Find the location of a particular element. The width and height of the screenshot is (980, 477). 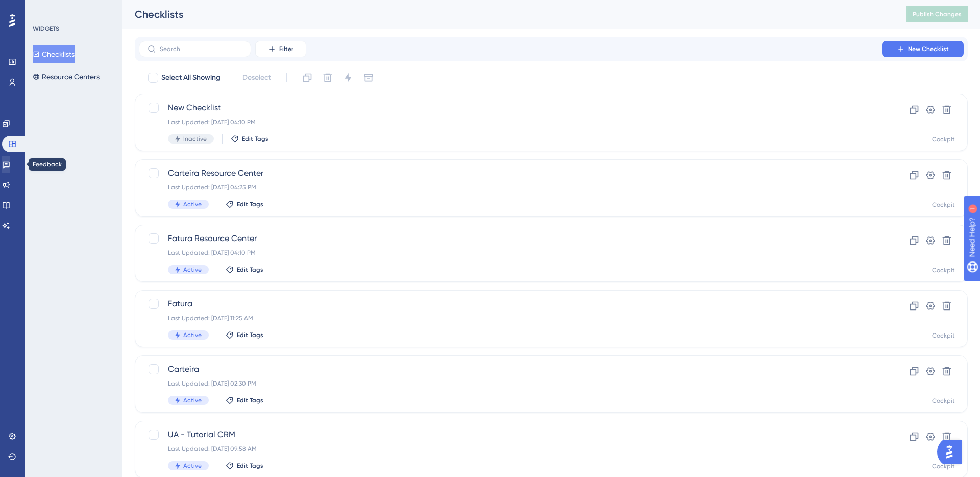

button: New Checklist is located at coordinates (923, 49).